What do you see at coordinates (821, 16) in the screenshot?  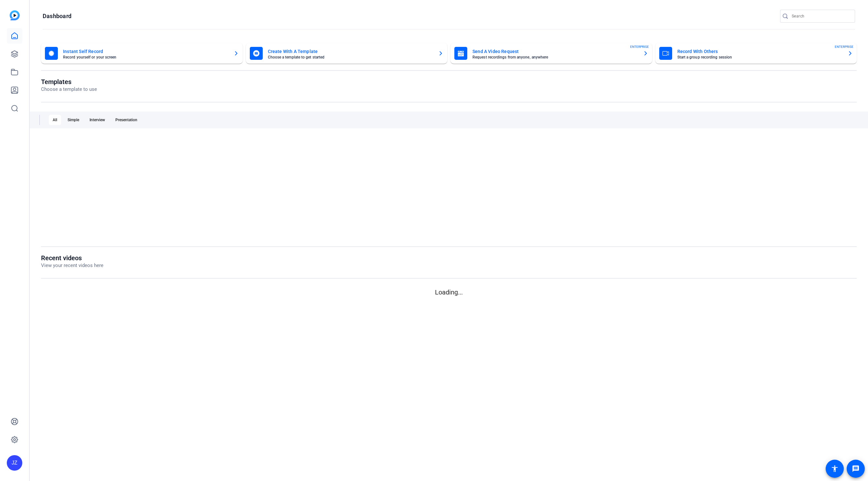 I see `input: Search` at bounding box center [821, 16].